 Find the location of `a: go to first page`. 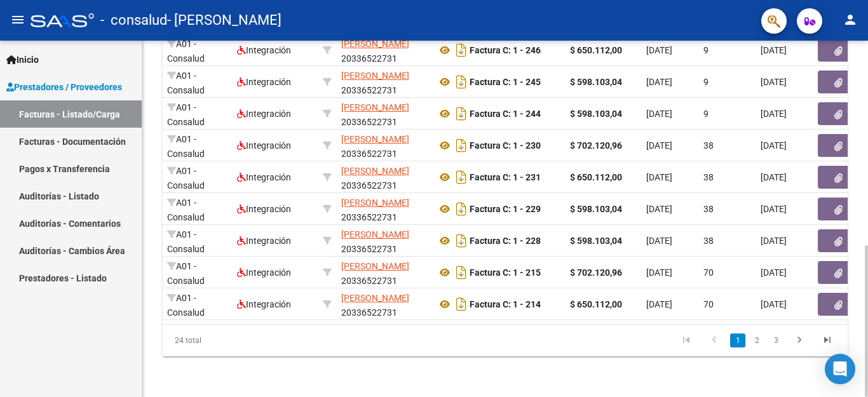

a: go to first page is located at coordinates (686, 340).